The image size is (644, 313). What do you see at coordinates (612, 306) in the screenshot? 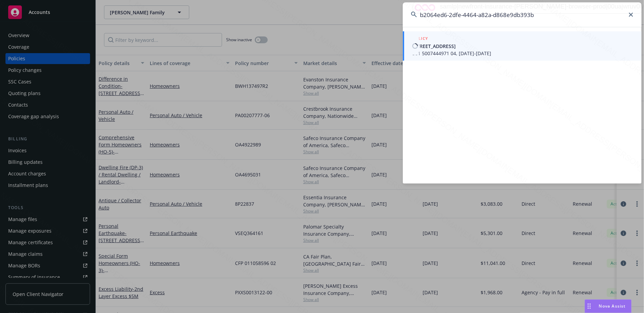
I see `span: Nova Assist` at bounding box center [612, 306].